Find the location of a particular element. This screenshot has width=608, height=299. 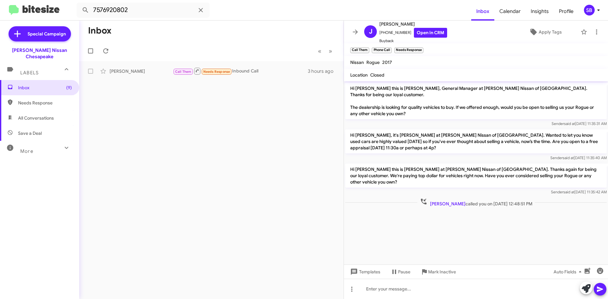

span: Insights is located at coordinates (540, 11).